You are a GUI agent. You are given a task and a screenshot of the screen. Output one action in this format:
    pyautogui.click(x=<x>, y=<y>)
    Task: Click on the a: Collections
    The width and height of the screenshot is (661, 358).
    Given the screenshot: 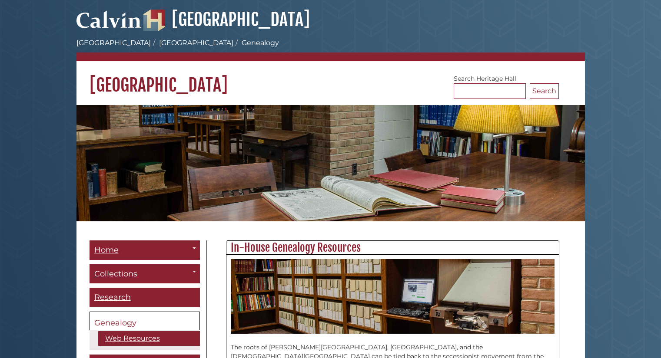 What is the action you would take?
    pyautogui.click(x=145, y=274)
    